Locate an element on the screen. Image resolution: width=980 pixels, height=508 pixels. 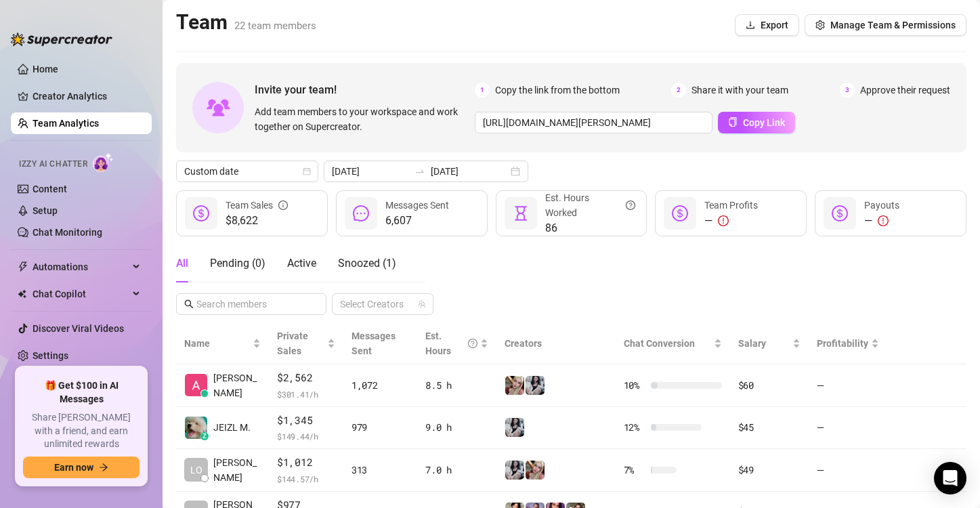
span: team is located at coordinates (422, 304).